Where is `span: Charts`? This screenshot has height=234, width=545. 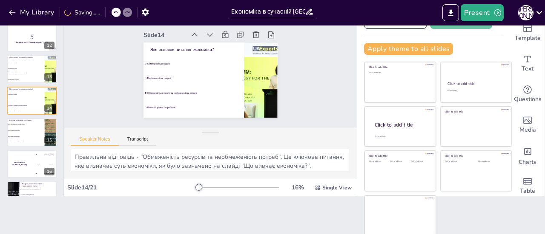 span: Charts is located at coordinates (527, 163).